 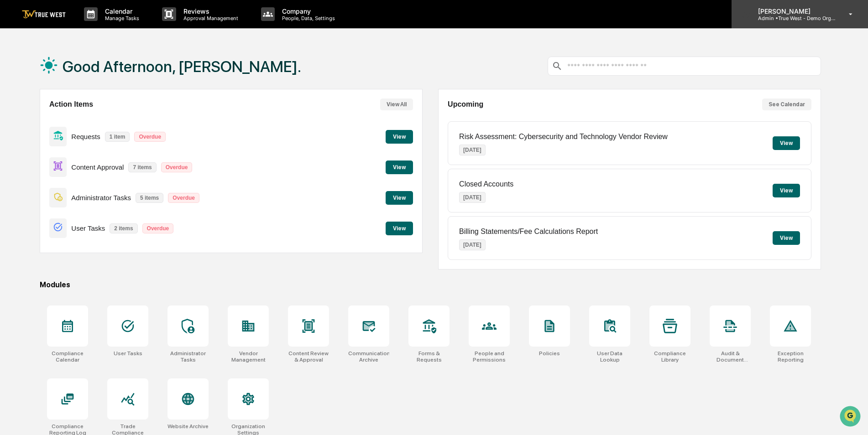 I want to click on h2: Upcoming, so click(x=465, y=104).